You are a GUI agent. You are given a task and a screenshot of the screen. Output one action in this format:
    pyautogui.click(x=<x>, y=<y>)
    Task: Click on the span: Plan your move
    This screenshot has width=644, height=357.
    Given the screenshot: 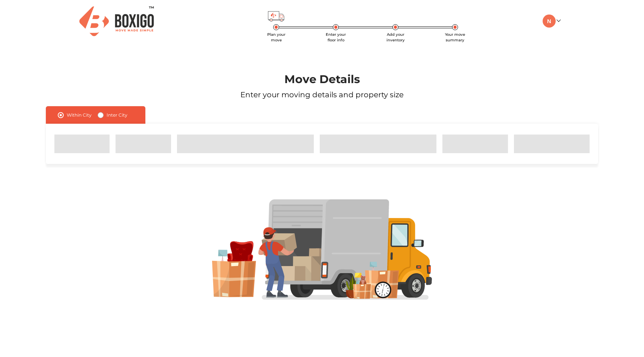 What is the action you would take?
    pyautogui.click(x=276, y=37)
    